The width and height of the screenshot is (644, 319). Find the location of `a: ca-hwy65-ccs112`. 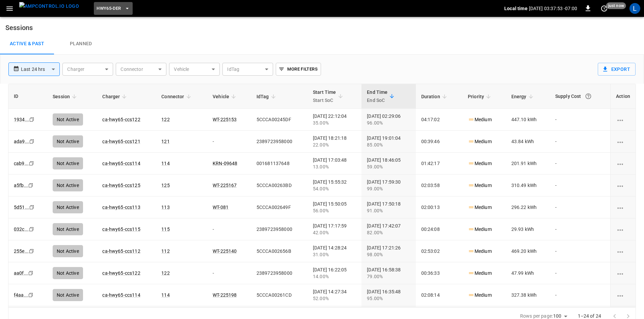

a: ca-hwy65-ccs112 is located at coordinates (121, 251).